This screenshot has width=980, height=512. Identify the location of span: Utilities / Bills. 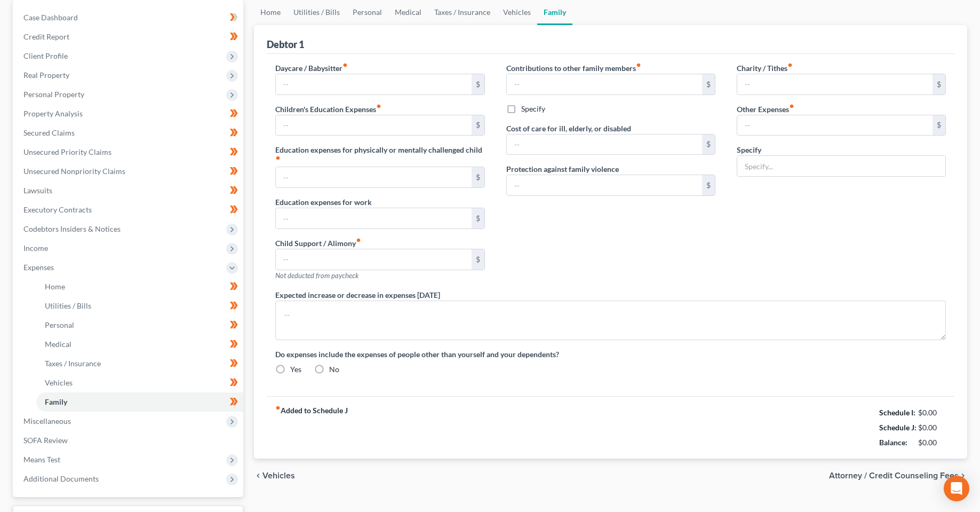
(68, 305).